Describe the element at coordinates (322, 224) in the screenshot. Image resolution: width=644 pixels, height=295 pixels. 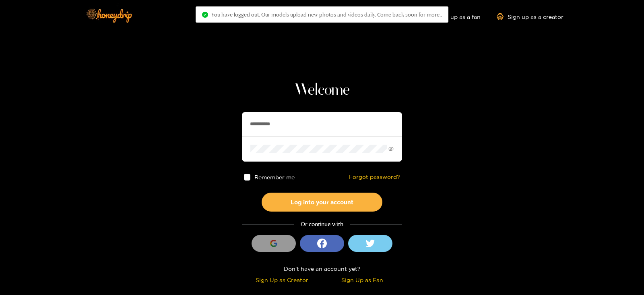
I see `div: Or continue with` at that location.